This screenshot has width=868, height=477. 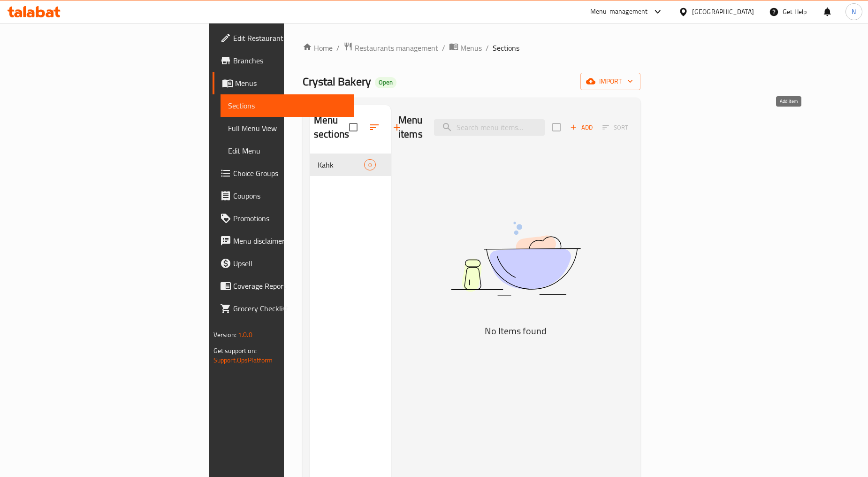 I want to click on button: Add, so click(x=581, y=127).